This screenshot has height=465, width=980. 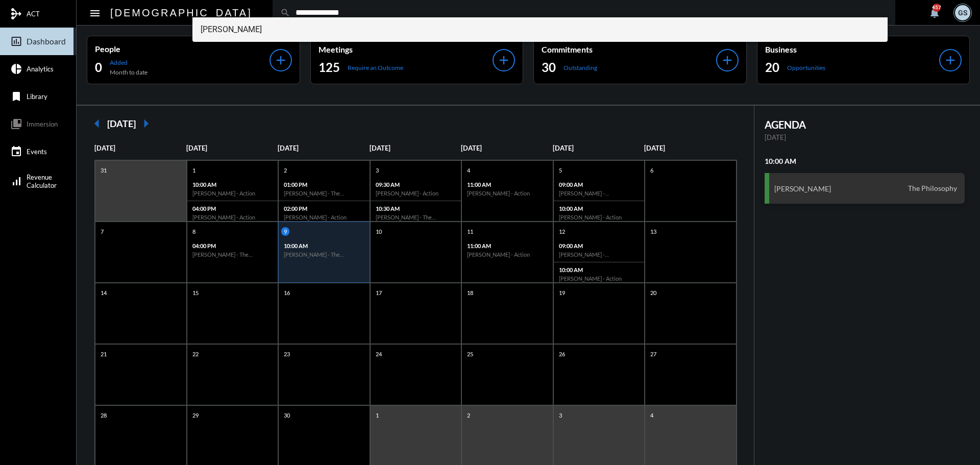 I want to click on p: 14, so click(x=103, y=292).